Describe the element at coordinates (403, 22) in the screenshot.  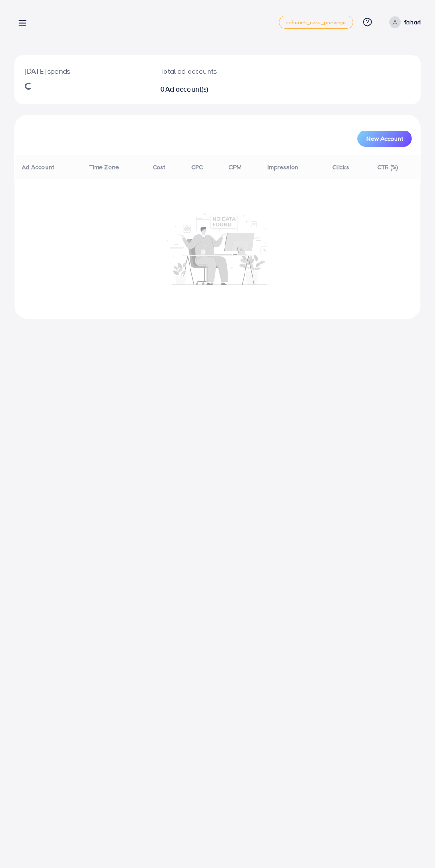
I see `a: fahad` at that location.